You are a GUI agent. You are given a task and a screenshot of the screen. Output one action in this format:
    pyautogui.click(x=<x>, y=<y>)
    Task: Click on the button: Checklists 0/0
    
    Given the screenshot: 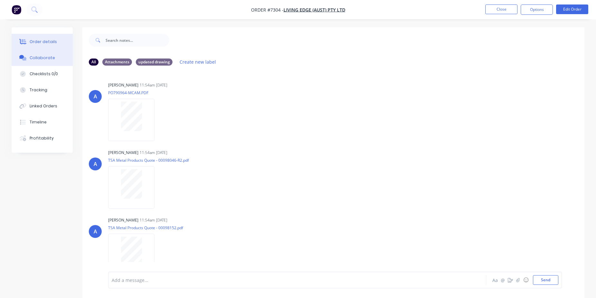 What is the action you would take?
    pyautogui.click(x=42, y=74)
    